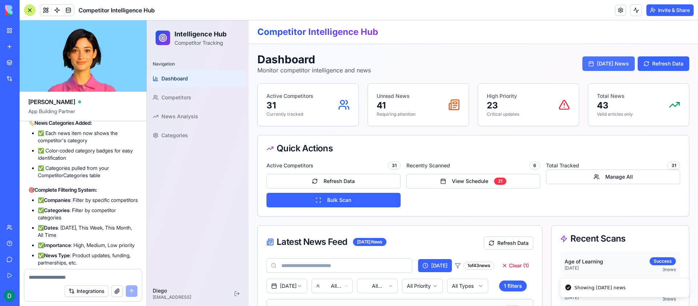 This screenshot has width=698, height=306. Describe the element at coordinates (29, 77) in the screenshot. I see `span: Competitors` at that location.